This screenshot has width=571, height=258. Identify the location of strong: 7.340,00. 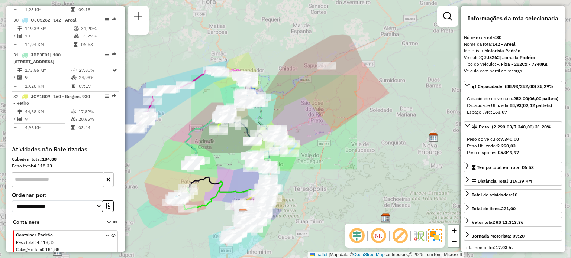
(510, 139).